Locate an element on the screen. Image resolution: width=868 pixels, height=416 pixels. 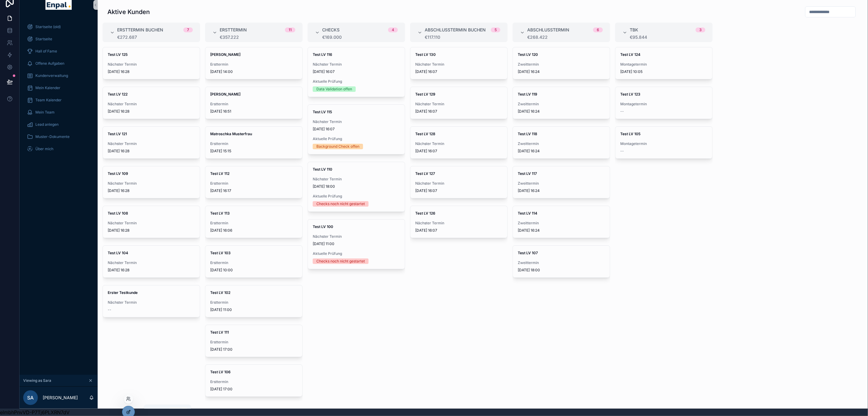
div: 4 is located at coordinates (393, 30).